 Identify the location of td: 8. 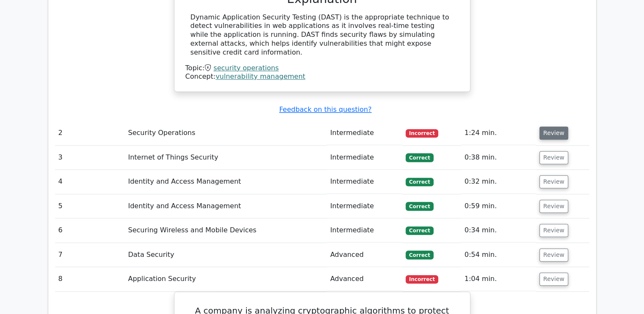
(90, 279).